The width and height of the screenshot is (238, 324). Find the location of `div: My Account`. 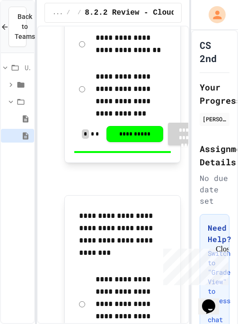

div: My Account is located at coordinates (214, 15).